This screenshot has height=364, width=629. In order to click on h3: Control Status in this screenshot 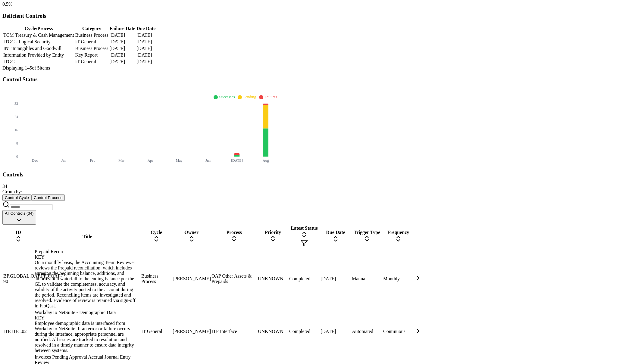, I will do `click(314, 79)`.